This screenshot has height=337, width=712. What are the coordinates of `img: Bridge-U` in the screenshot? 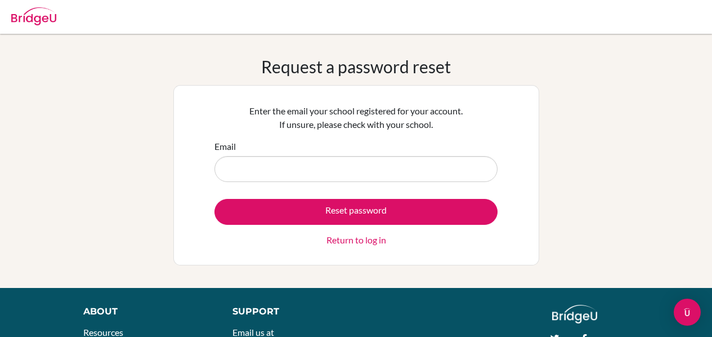 It's located at (34, 16).